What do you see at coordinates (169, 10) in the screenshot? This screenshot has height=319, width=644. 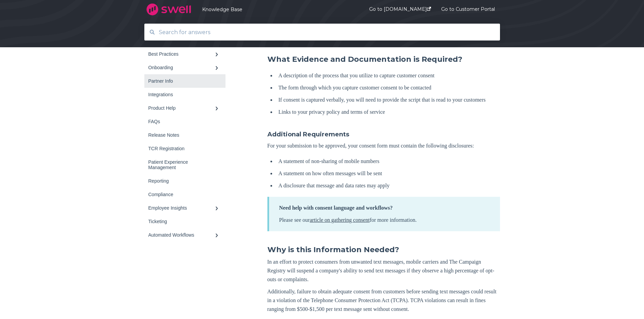 I see `img: company logo` at bounding box center [169, 10].